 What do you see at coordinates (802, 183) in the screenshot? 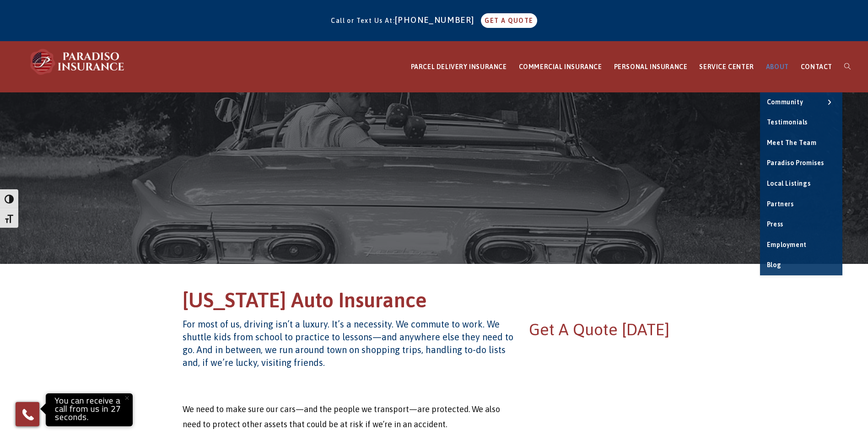
I see `a: Local Listings` at bounding box center [802, 183].